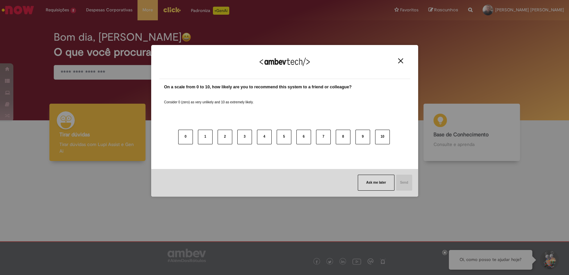 This screenshot has width=569, height=275. What do you see at coordinates (376, 183) in the screenshot?
I see `button: Ask me later` at bounding box center [376, 183].